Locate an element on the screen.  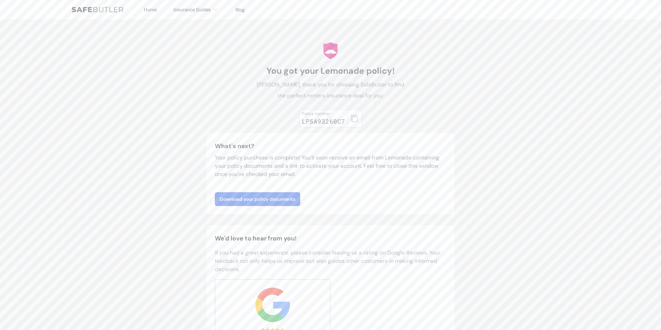
a: Home is located at coordinates (150, 10).